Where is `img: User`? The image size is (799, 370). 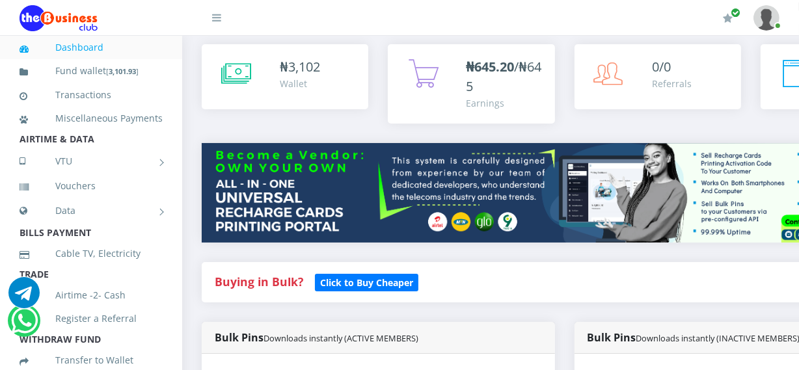
img: User is located at coordinates (766, 18).